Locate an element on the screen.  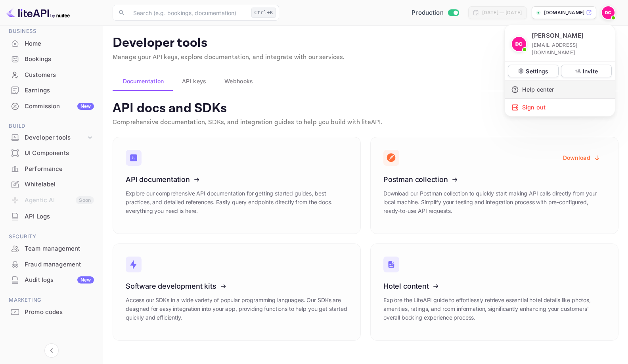
div: Help center is located at coordinates (560, 90).